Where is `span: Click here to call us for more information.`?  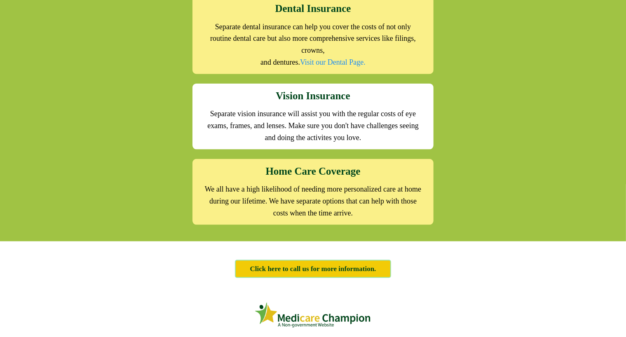
span: Click here to call us for more information. is located at coordinates (313, 269).